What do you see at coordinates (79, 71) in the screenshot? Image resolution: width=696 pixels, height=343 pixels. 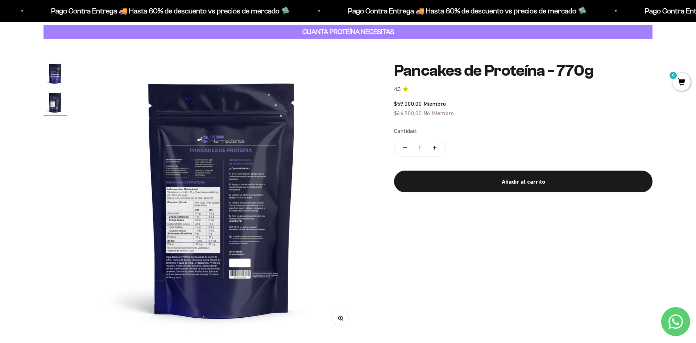 I see `div: País de origen de ingredientes` at bounding box center [79, 71].